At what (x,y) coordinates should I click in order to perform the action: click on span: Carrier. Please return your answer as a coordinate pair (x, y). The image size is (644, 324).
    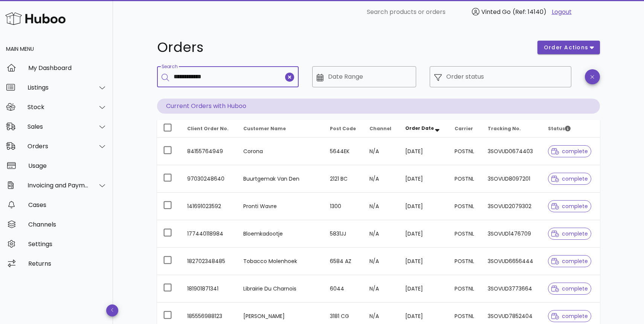
    Looking at the image, I should click on (464, 129).